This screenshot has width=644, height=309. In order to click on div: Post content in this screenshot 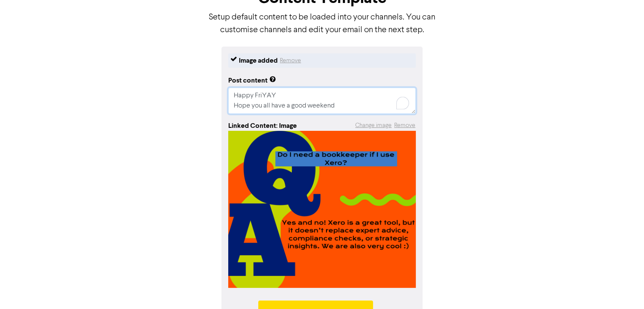, I will do `click(252, 80)`.